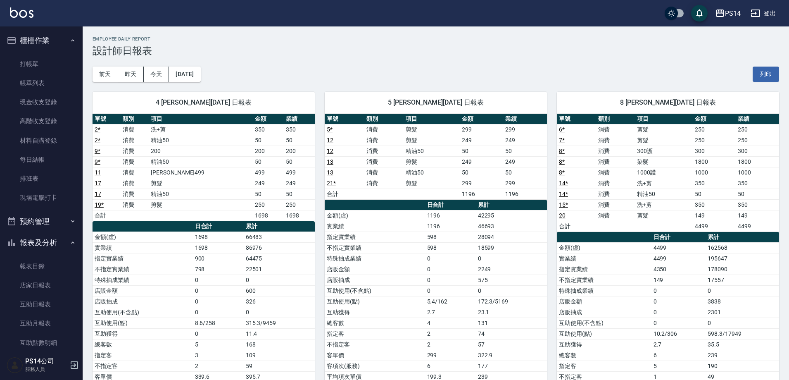 The image size is (789, 380). I want to click on td: 22501, so click(279, 269).